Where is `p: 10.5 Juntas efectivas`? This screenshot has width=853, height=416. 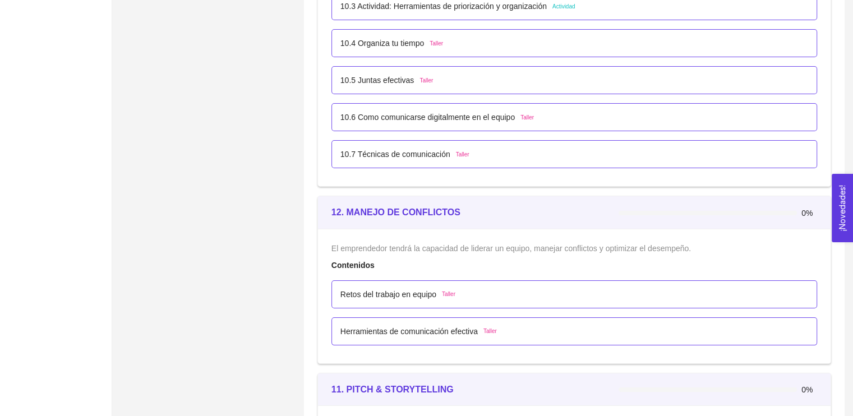
p: 10.5 Juntas efectivas is located at coordinates (377, 80).